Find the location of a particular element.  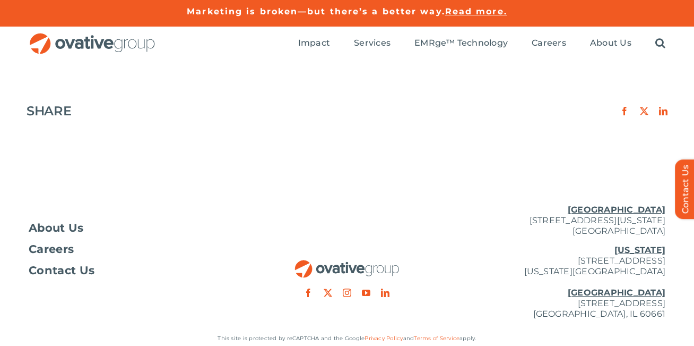

span: Impact is located at coordinates (314, 43).